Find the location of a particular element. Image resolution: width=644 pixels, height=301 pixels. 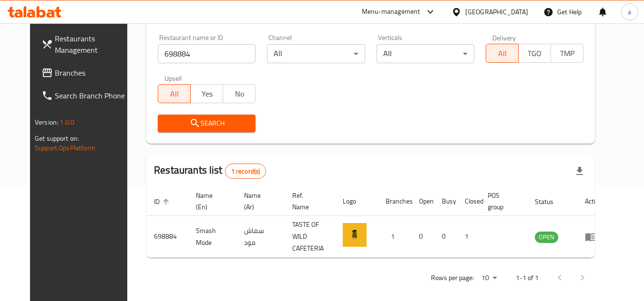

th: Open is located at coordinates (423, 201).